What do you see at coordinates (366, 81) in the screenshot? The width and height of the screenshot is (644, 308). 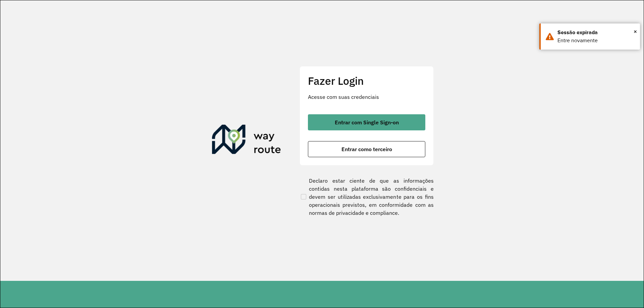 I see `h2: Fazer Login` at bounding box center [366, 81].